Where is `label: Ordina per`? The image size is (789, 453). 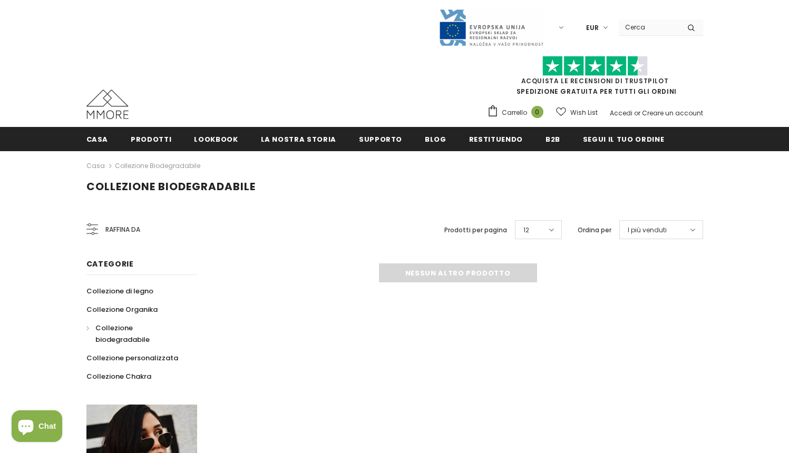
label: Ordina per is located at coordinates (594, 230).